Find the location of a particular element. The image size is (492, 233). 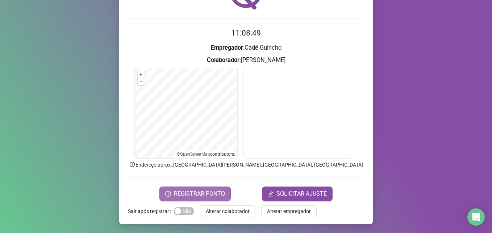

h3: : Cadê Guincho is located at coordinates (246, 48).